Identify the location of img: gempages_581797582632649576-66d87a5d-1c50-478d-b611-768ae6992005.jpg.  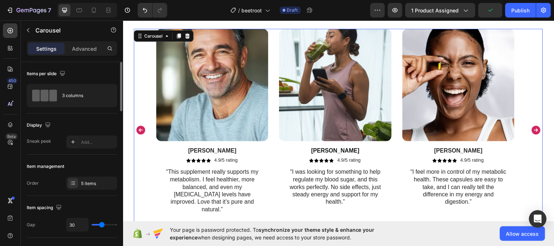
(341, 66).